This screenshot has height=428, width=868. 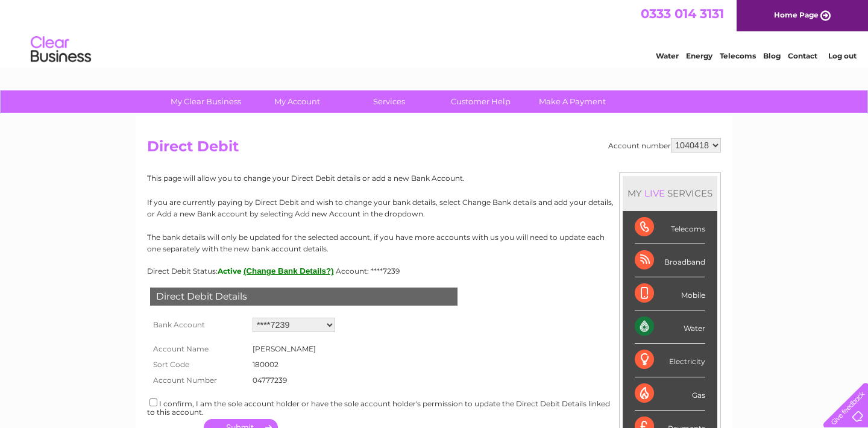 I want to click on div: Direct Debit Status:, so click(x=434, y=271).